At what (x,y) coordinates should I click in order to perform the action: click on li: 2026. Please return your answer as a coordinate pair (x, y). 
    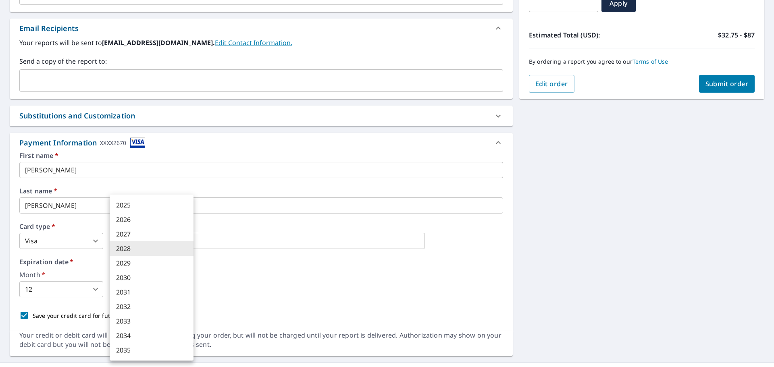
    Looking at the image, I should click on (152, 220).